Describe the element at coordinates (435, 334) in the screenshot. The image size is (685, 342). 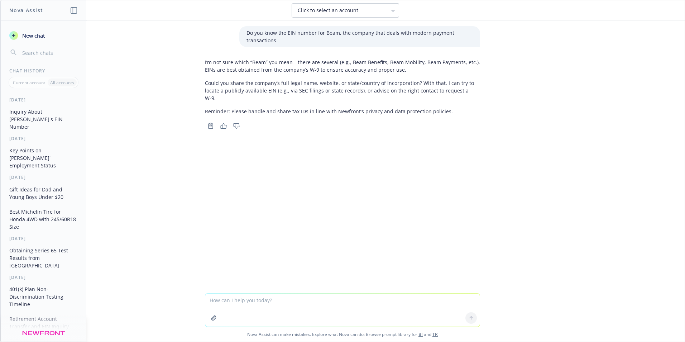
I see `a: TR` at that location.